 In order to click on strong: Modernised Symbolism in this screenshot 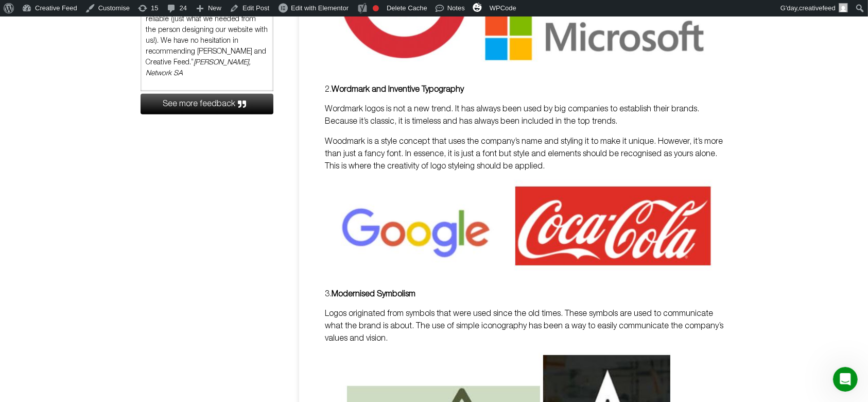, I will do `click(373, 294)`.